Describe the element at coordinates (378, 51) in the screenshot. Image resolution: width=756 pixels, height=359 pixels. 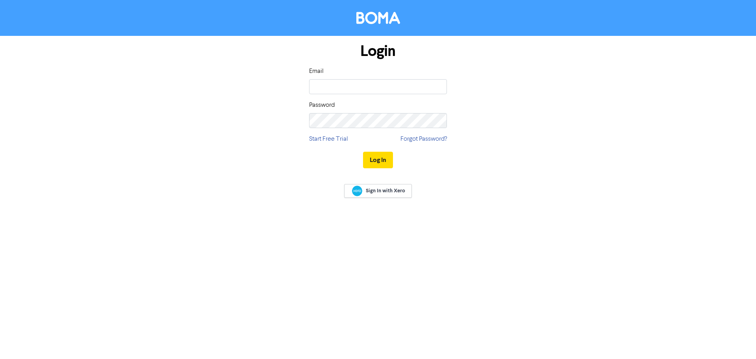
I see `h1: Login` at that location.